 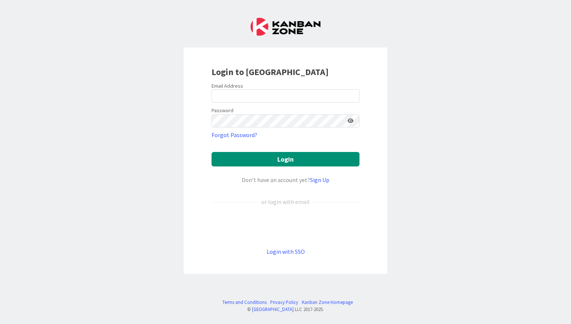 I want to click on a: Login with SSO, so click(x=286, y=252).